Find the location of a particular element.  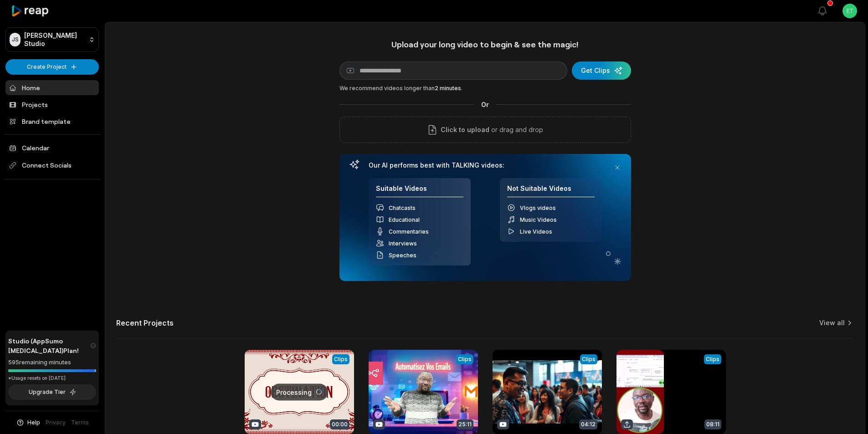

div: 595 remaining minutes is located at coordinates (52, 362).